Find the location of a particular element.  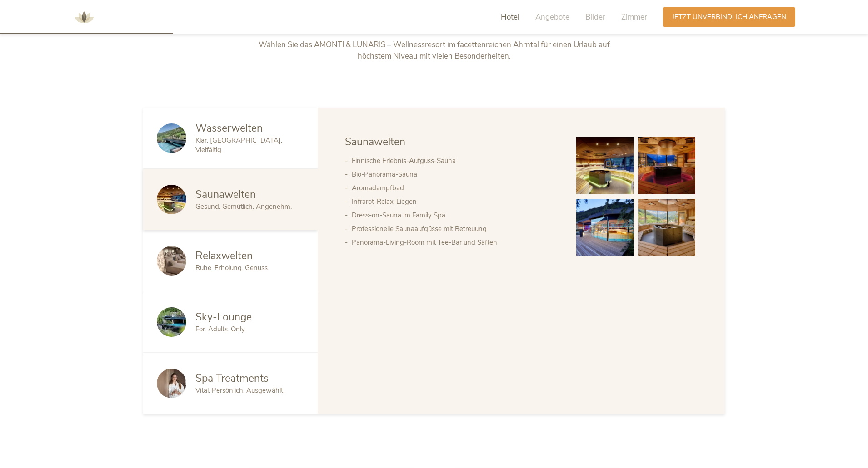

a: AMONTI & LUNARIS Wellnessresort is located at coordinates (84, 17).